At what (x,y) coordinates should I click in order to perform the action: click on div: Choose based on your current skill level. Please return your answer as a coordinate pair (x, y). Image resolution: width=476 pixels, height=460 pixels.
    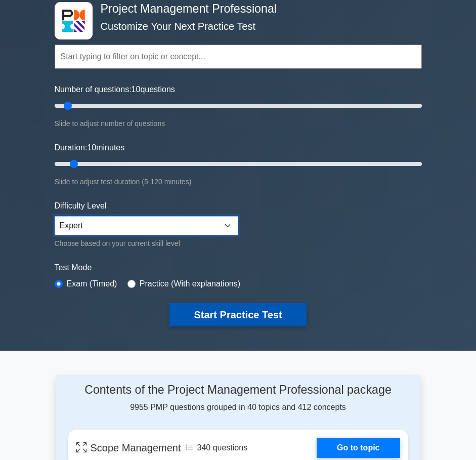
    Looking at the image, I should click on (146, 244).